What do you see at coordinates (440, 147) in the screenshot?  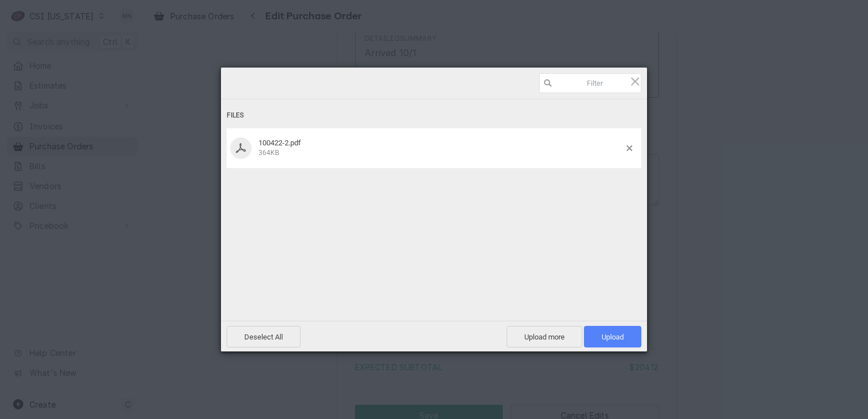 I see `div: 100422-2.pdf` at bounding box center [440, 147].